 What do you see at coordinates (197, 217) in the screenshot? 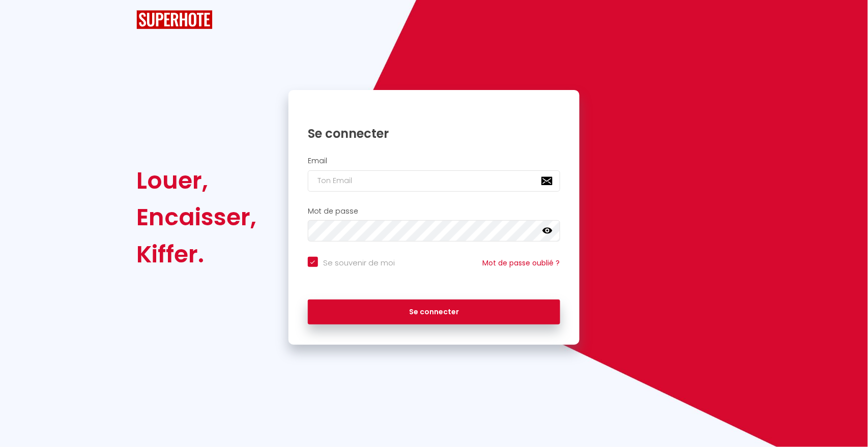
I see `div: Encaisser,` at bounding box center [197, 217].